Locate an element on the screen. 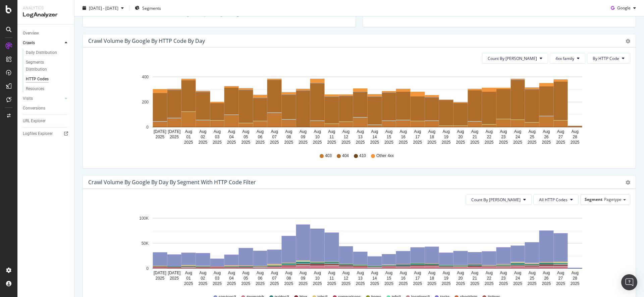 This screenshot has width=644, height=297. span: 410 is located at coordinates (362, 156).